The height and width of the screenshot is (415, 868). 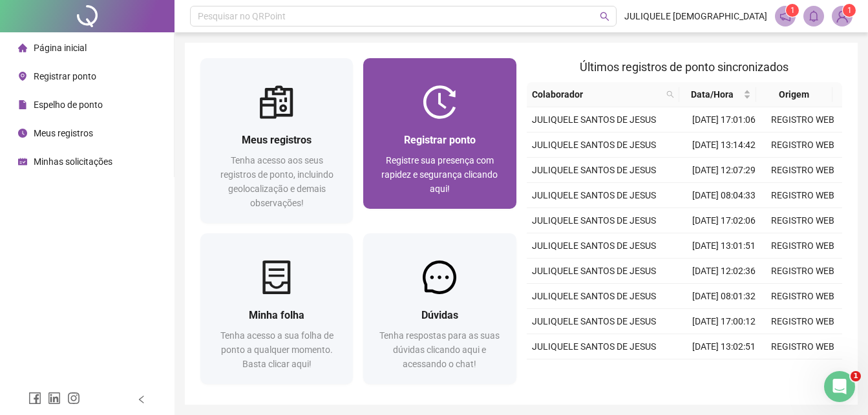 I want to click on span: Tenha acesso a sua folha de ponto a qualquer momento. Basta clicar aqui!, so click(x=277, y=349).